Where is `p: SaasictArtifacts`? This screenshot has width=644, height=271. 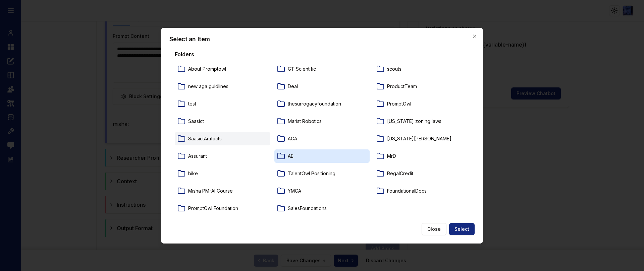 p: SaasictArtifacts is located at coordinates (205, 139).